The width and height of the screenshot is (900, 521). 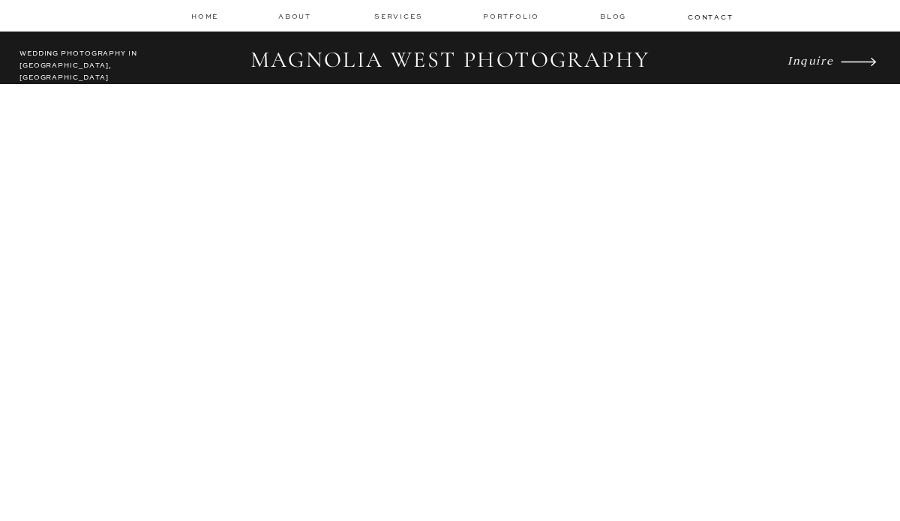 What do you see at coordinates (710, 17) in the screenshot?
I see `nav: contact` at bounding box center [710, 17].